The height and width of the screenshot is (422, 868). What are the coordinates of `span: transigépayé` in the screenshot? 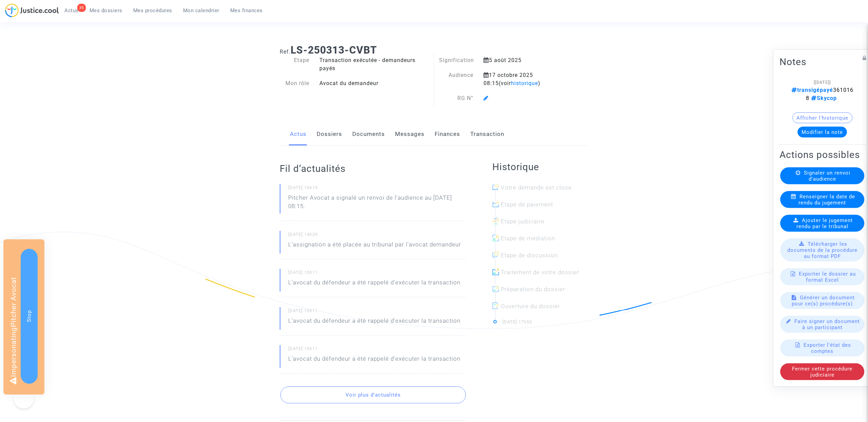 It's located at (812, 89).